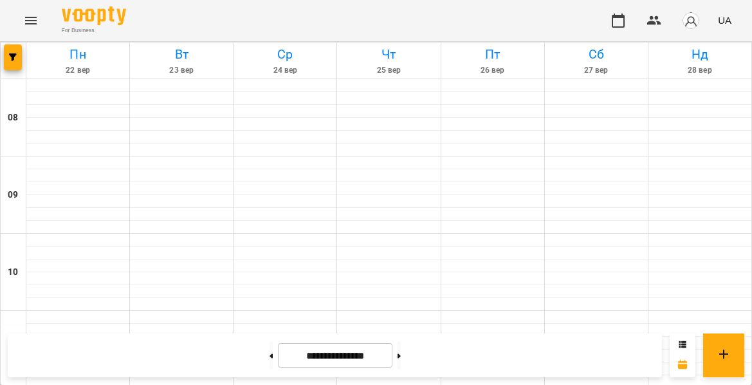 The image size is (752, 385). Describe the element at coordinates (493, 70) in the screenshot. I see `h6: 26 вер` at that location.